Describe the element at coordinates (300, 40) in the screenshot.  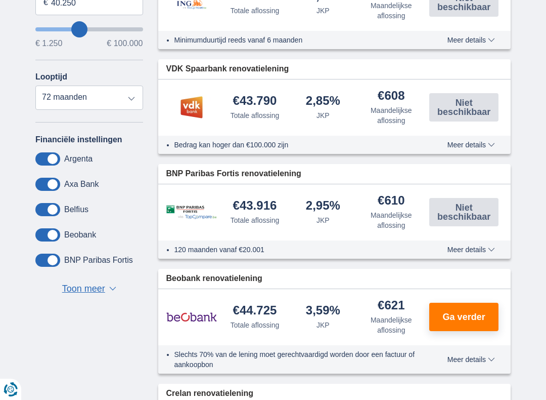
I see `li: Minimumduurtijd reeds vanaf 6 maanden` at that location.